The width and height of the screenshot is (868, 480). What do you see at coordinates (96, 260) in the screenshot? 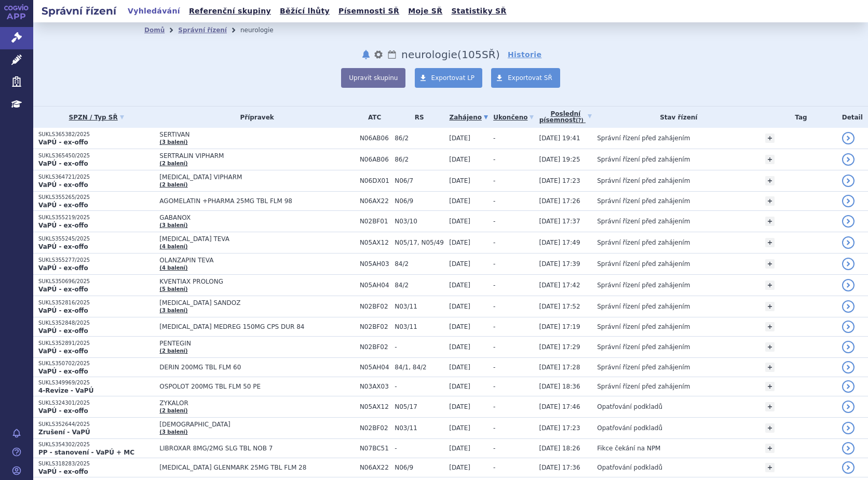
I see `p: SUKLS355277/2025` at bounding box center [96, 260].